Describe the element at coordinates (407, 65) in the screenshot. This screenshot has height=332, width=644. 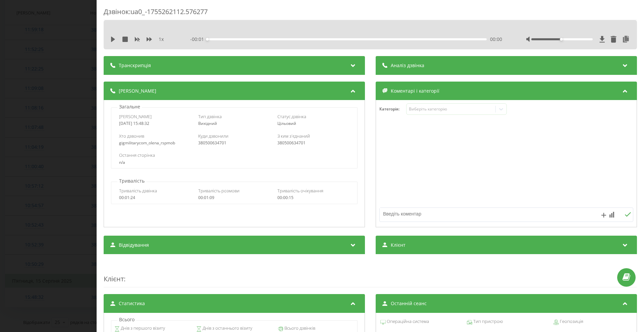
I see `span: Аналіз дзвінка` at that location.